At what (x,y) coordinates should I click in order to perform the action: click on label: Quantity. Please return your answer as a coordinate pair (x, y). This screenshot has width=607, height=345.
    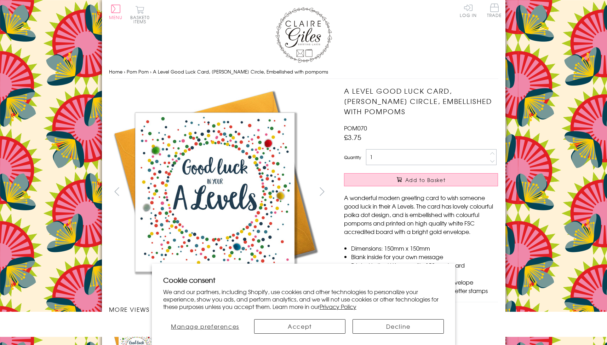
    Looking at the image, I should click on (352, 157).